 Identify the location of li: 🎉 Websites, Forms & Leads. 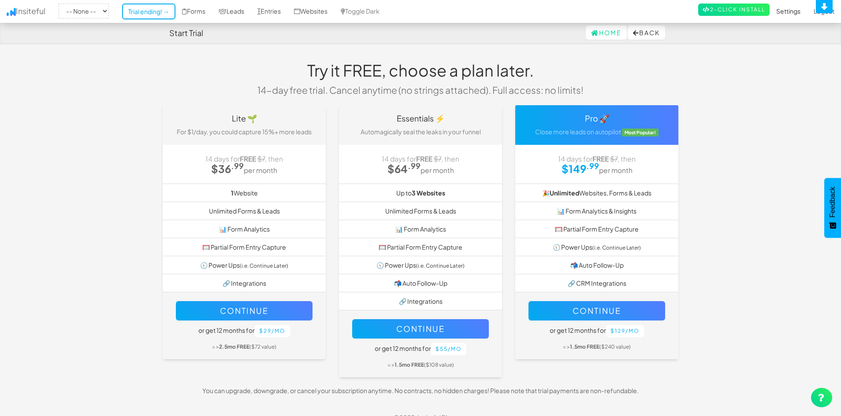
(596, 193).